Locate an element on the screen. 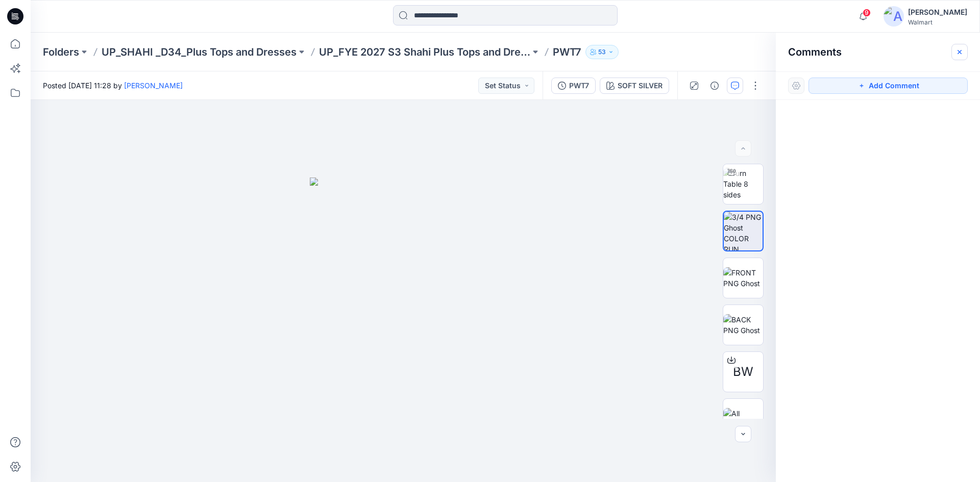 This screenshot has width=980, height=482. span: BW is located at coordinates (743, 372).